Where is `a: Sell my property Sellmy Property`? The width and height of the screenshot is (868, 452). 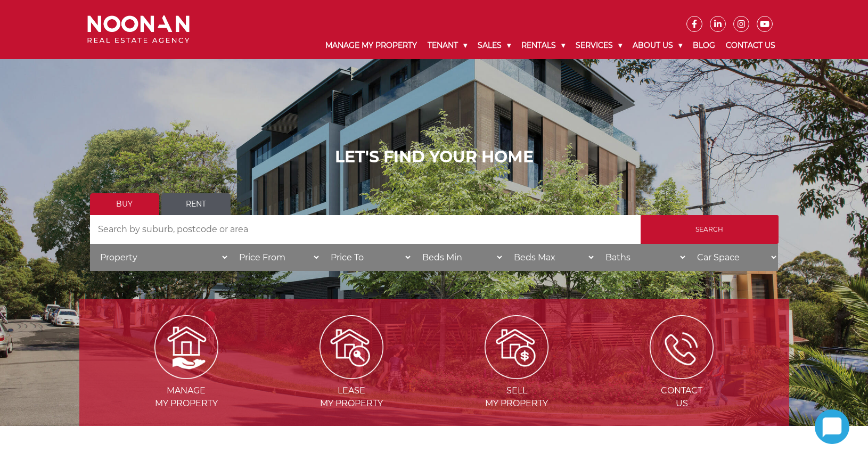
a: Sell my property Sellmy Property is located at coordinates (516, 375).